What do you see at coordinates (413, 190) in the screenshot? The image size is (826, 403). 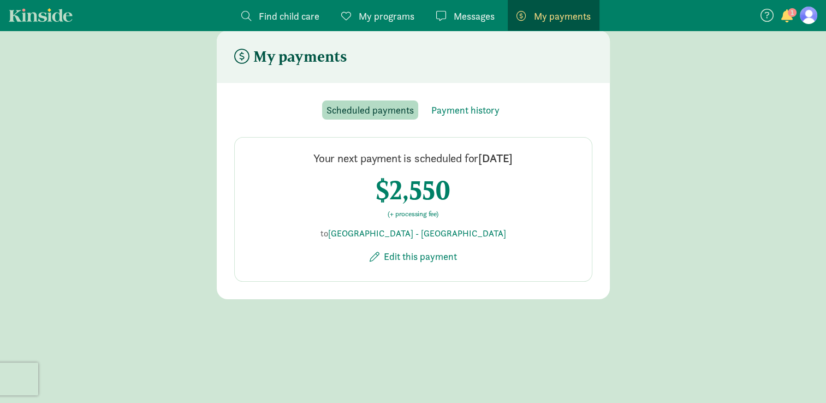 I see `h4: $2,550` at bounding box center [413, 190].